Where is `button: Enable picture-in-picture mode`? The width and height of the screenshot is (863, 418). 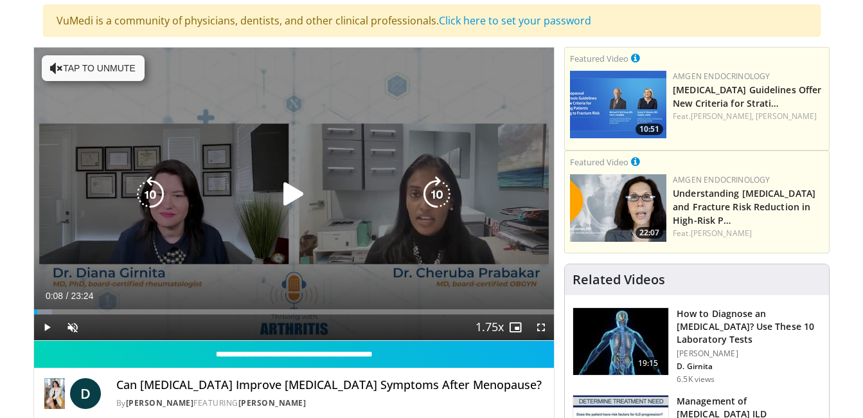
button: Enable picture-in-picture mode is located at coordinates (515, 327).